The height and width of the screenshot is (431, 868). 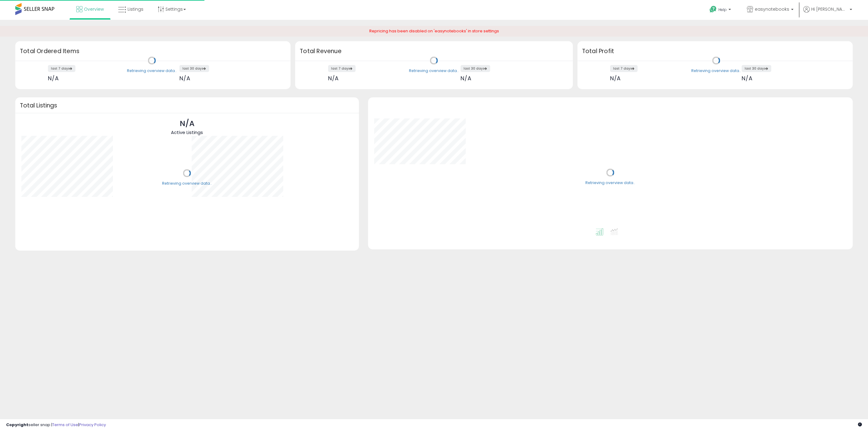 I want to click on span: Help, so click(x=722, y=10).